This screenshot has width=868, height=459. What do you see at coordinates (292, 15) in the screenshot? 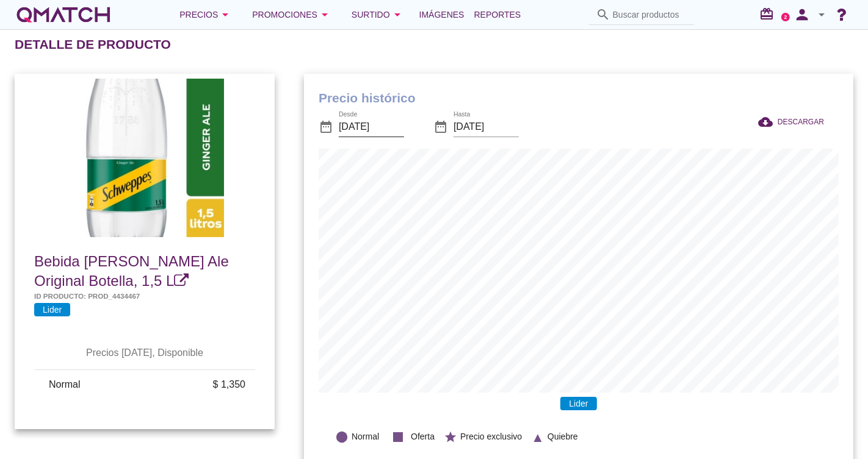
I see `button: Promociones` at bounding box center [292, 15].